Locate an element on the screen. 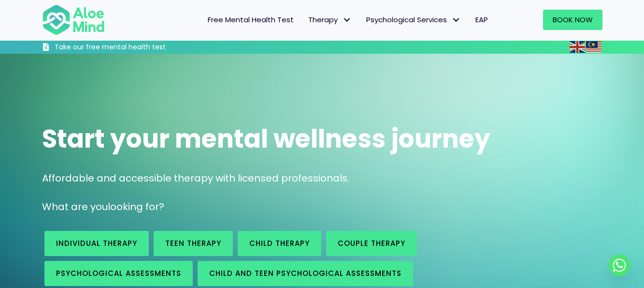 This screenshot has height=288, width=644. h3: Take our free mental health test is located at coordinates (136, 47).